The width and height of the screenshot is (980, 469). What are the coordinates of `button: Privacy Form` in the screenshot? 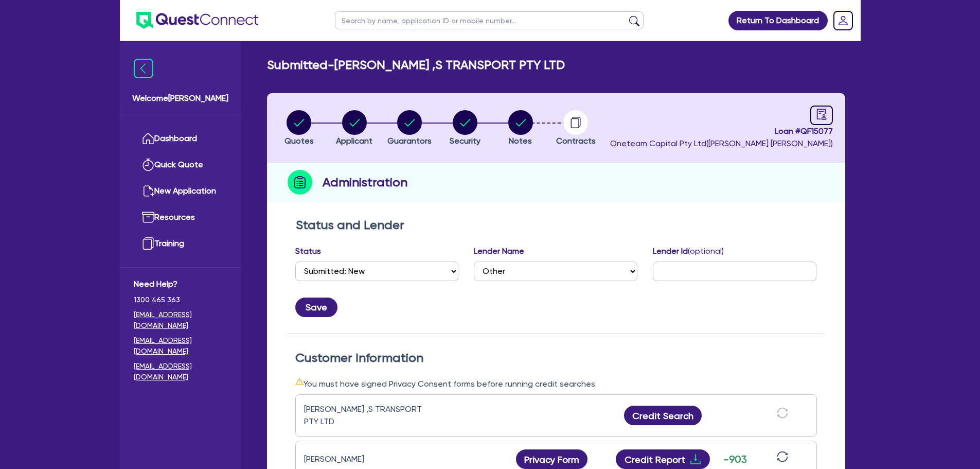 It's located at (552, 459).